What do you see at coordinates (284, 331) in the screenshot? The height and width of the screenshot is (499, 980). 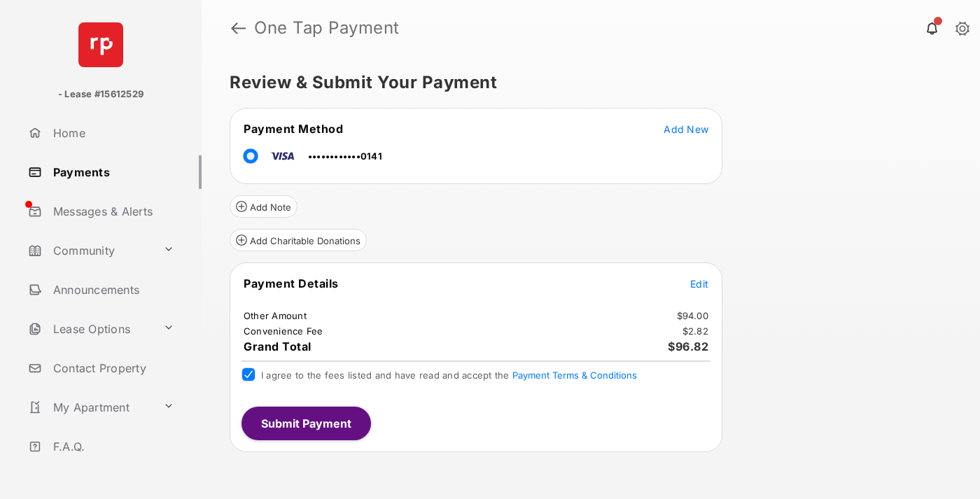 I see `td: Convenience Fee` at bounding box center [284, 331].